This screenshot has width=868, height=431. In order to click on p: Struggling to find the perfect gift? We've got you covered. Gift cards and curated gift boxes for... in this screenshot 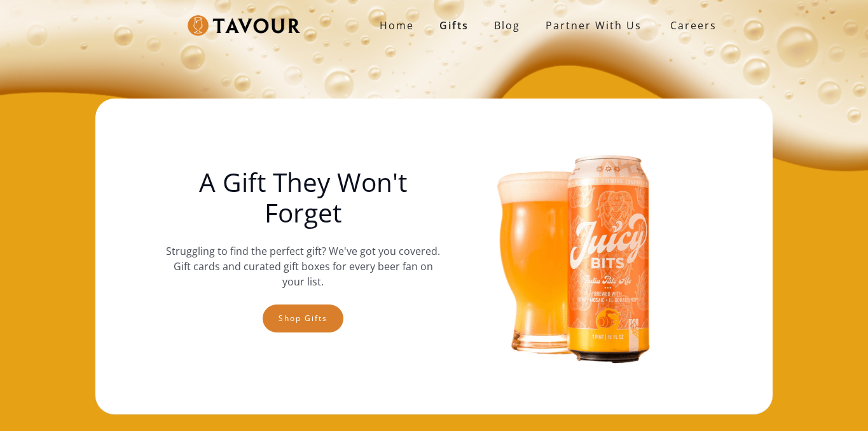, I will do `click(303, 266)`.